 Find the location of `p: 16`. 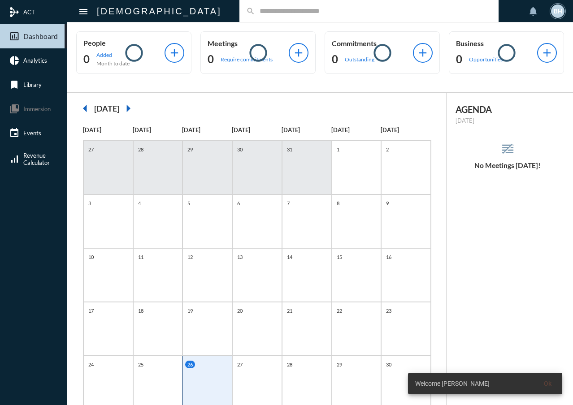

p: 16 is located at coordinates (389, 257).